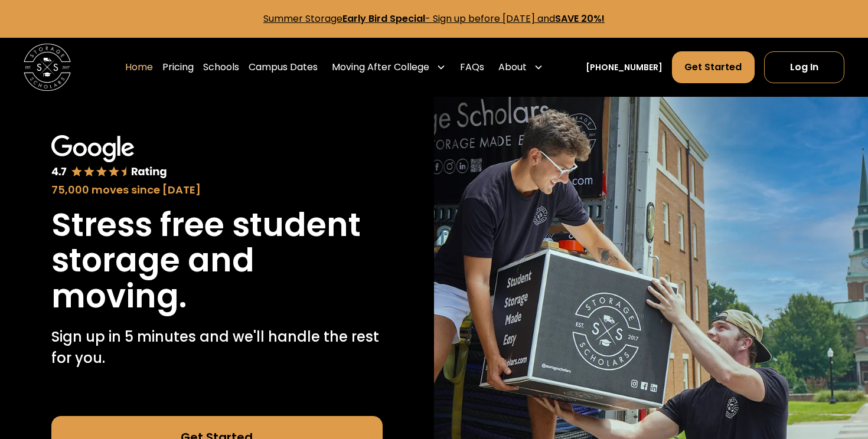 The width and height of the screenshot is (868, 439). Describe the element at coordinates (139, 68) in the screenshot. I see `a: Home` at that location.